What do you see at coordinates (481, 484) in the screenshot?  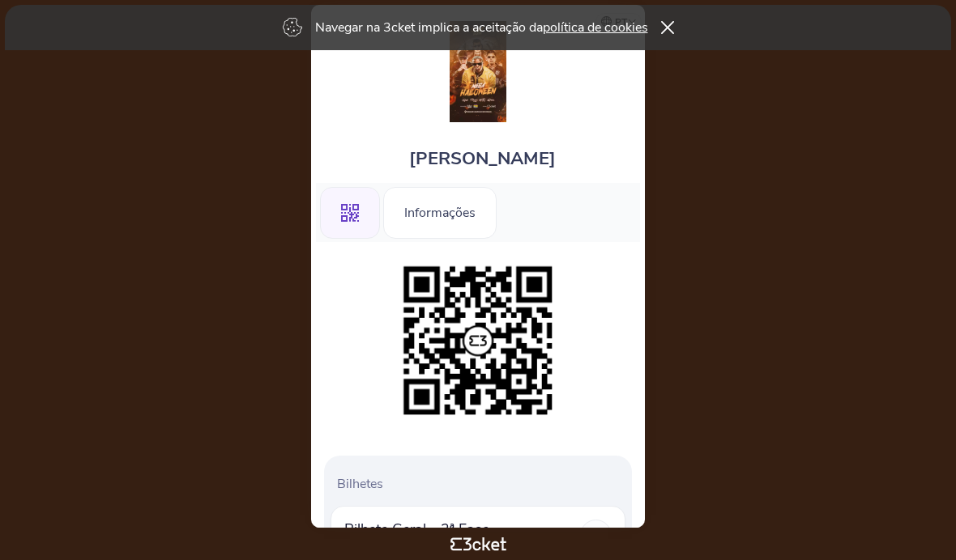 I see `p: Bilhetes` at bounding box center [481, 484].